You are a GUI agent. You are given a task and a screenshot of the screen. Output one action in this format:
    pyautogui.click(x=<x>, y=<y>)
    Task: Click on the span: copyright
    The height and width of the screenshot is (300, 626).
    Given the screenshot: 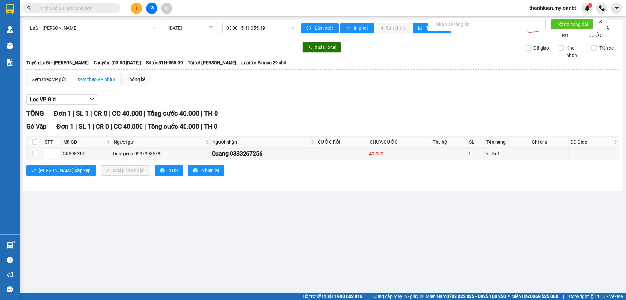 What is the action you would take?
    pyautogui.click(x=592, y=296)
    